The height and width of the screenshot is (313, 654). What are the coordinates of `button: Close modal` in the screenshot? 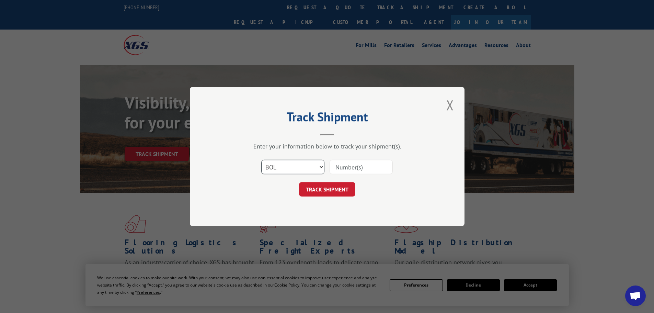 It's located at (450, 105).